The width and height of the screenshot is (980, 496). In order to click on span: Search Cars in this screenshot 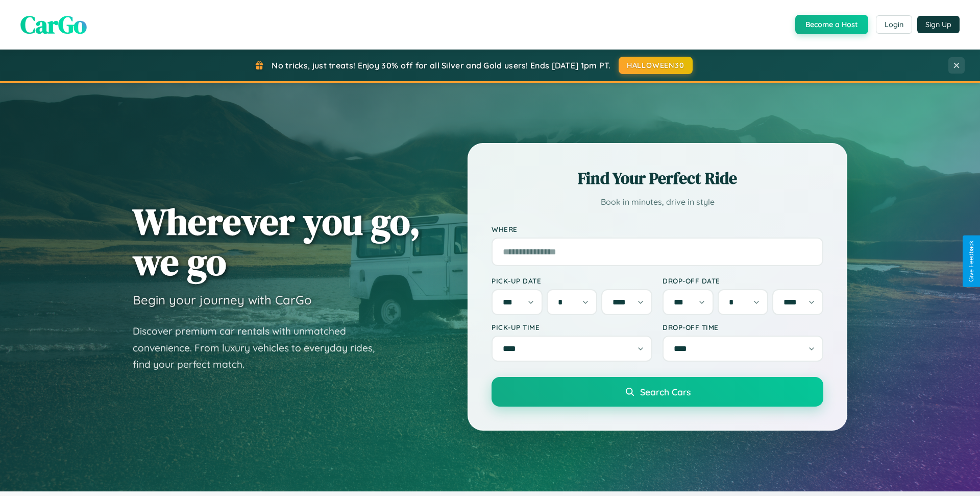, I will do `click(665, 392)`.